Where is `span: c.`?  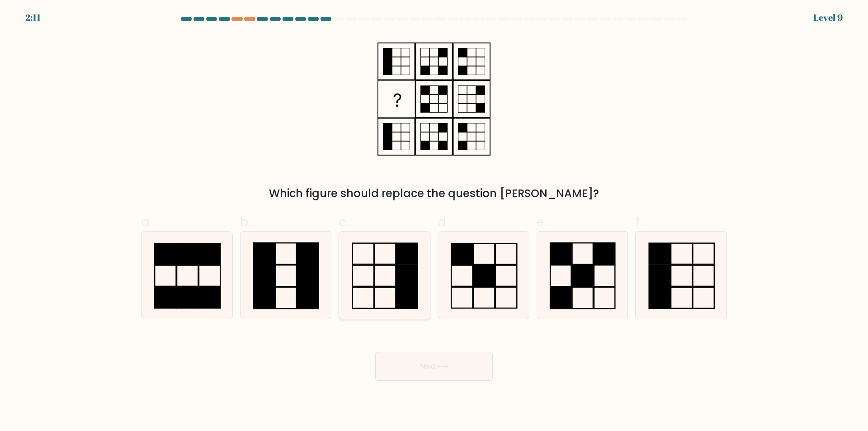
span: c. is located at coordinates (343, 222).